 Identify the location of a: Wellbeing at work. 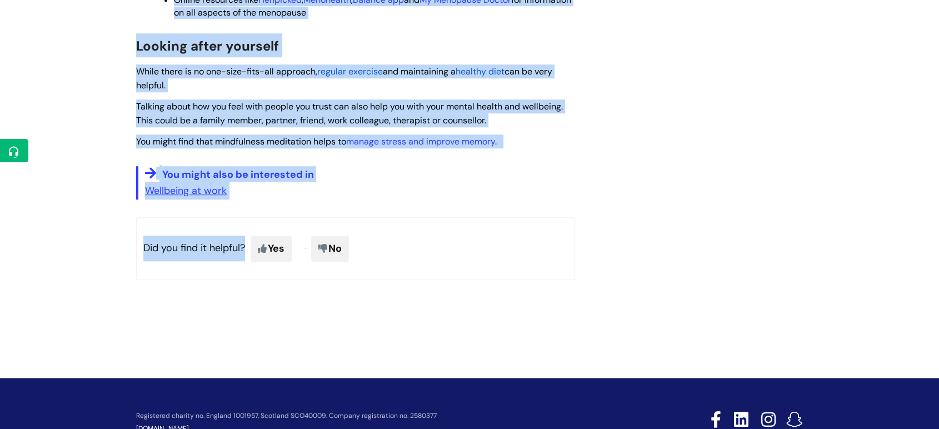
(186, 191).